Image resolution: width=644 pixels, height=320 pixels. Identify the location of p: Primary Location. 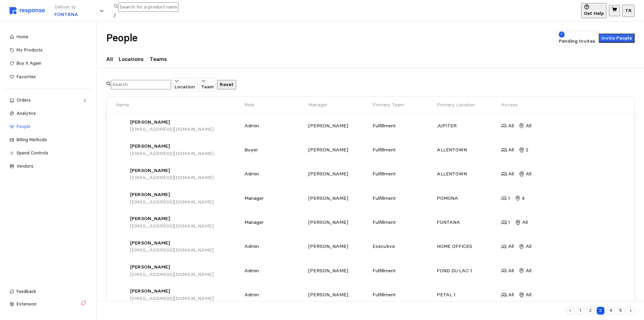
(456, 105).